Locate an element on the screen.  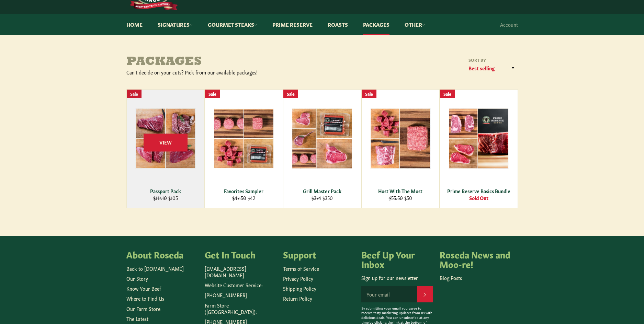
a: Terms of Service is located at coordinates (301, 268).